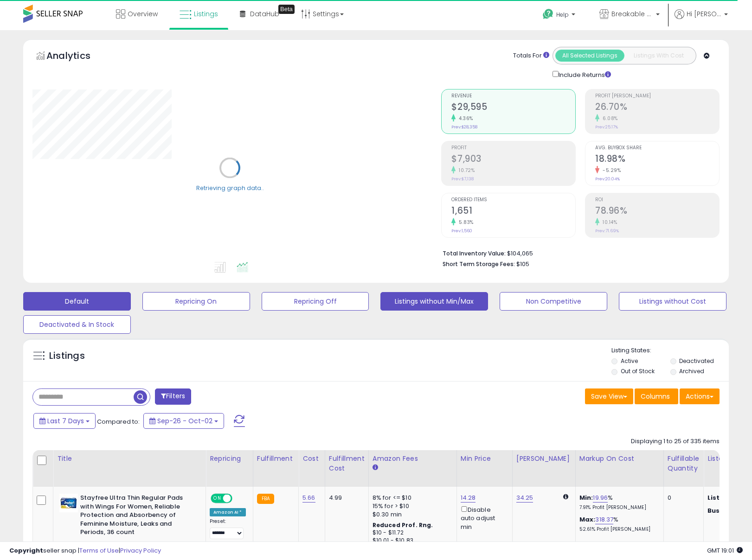  What do you see at coordinates (229, 459) in the screenshot?
I see `div: Repricing` at bounding box center [229, 459].